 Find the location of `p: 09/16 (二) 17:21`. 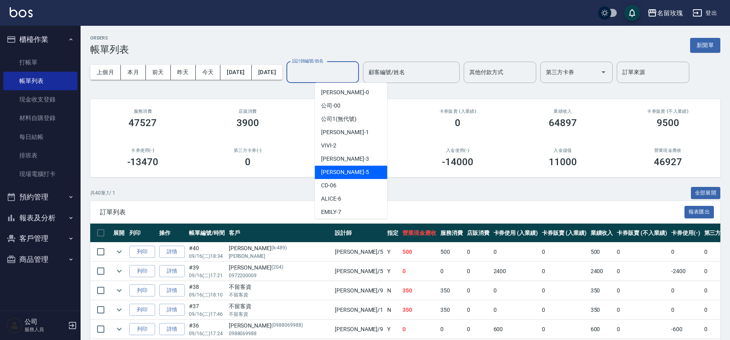

p: 09/16 (二) 17:21 is located at coordinates (207, 276).